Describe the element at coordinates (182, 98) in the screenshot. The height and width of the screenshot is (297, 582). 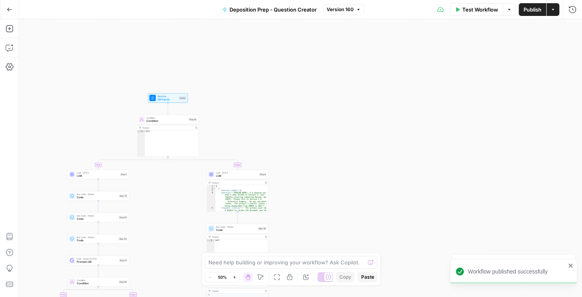
I see `div: Inputs` at that location.